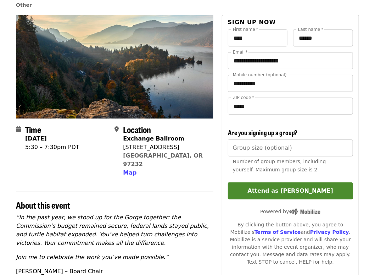 This screenshot has height=275, width=375. What do you see at coordinates (52, 147) in the screenshot?
I see `div: 5:30 – 7:30pm PDT` at bounding box center [52, 147].